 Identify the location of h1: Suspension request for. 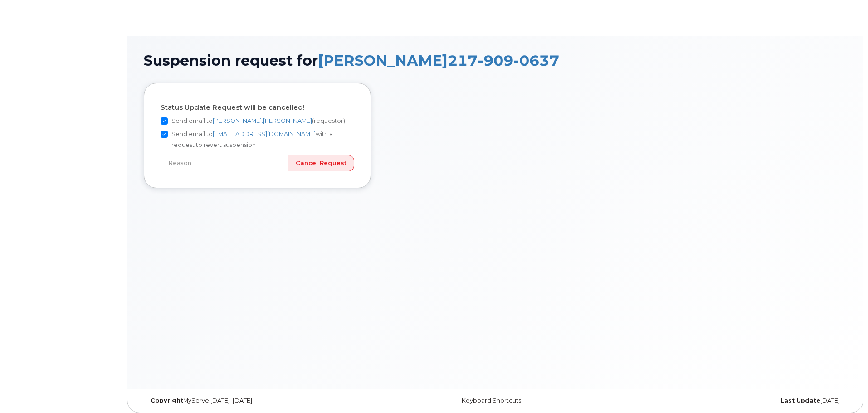
(495, 60).